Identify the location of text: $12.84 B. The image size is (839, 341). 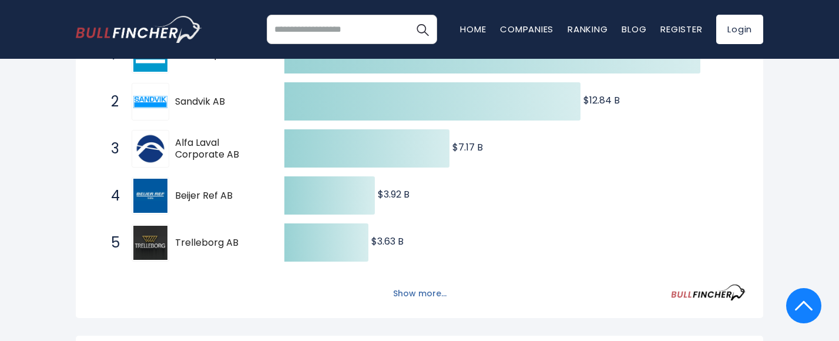
(601, 100).